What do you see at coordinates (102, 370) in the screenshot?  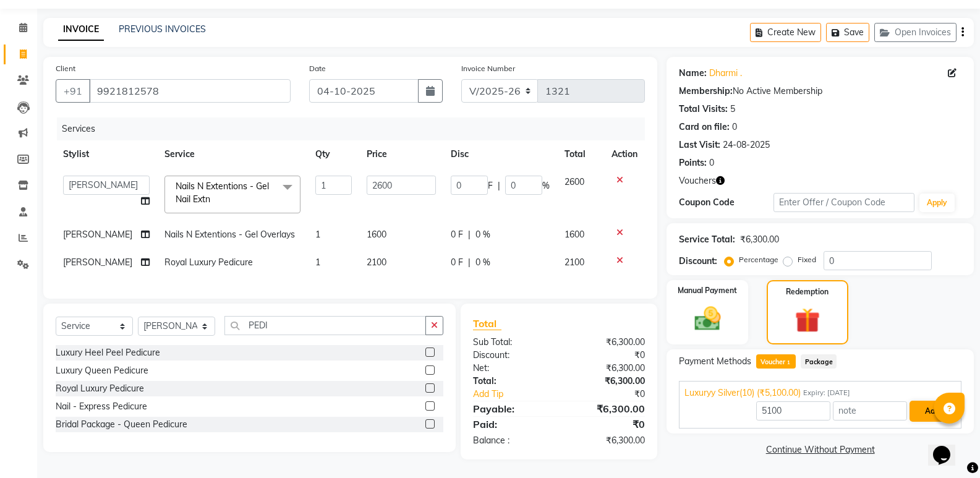 I see `div: Luxury Queen Pedicure` at bounding box center [102, 370].